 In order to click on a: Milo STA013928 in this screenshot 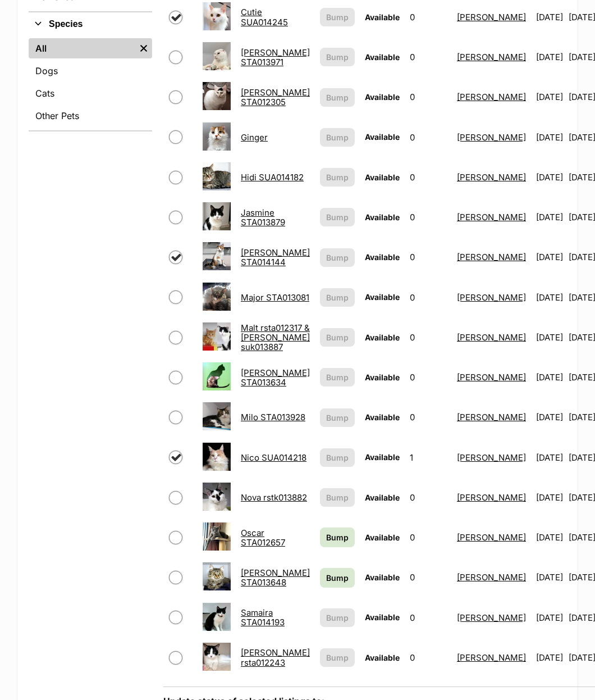, I will do `click(273, 417)`.